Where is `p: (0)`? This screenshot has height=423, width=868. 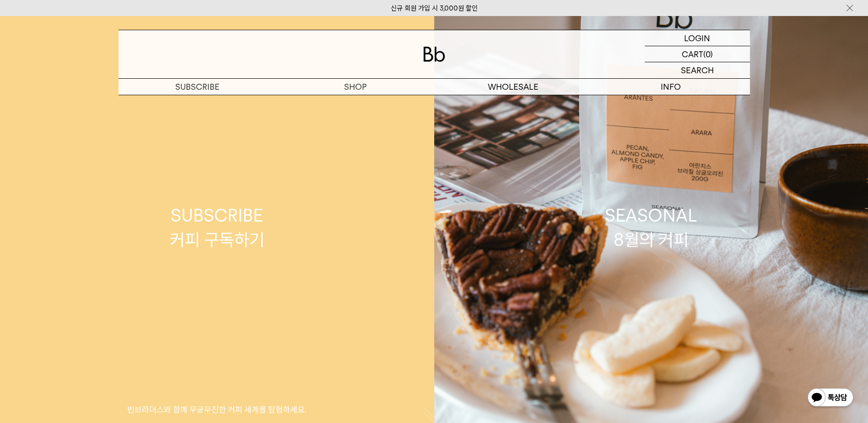
p: (0) is located at coordinates (708, 54).